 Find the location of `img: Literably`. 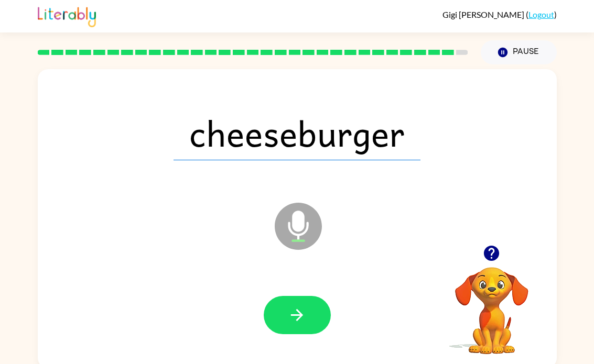

img: Literably is located at coordinates (66, 16).